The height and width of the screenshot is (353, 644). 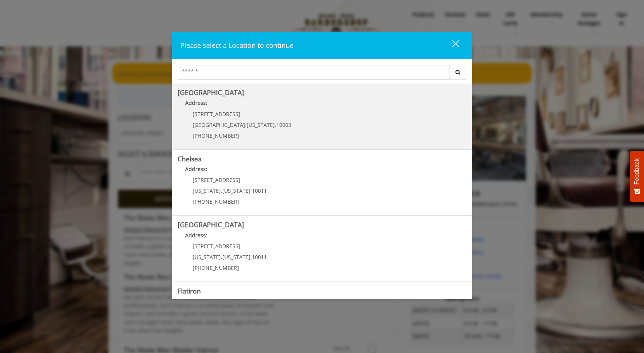 I want to click on span: 10003, so click(x=284, y=125).